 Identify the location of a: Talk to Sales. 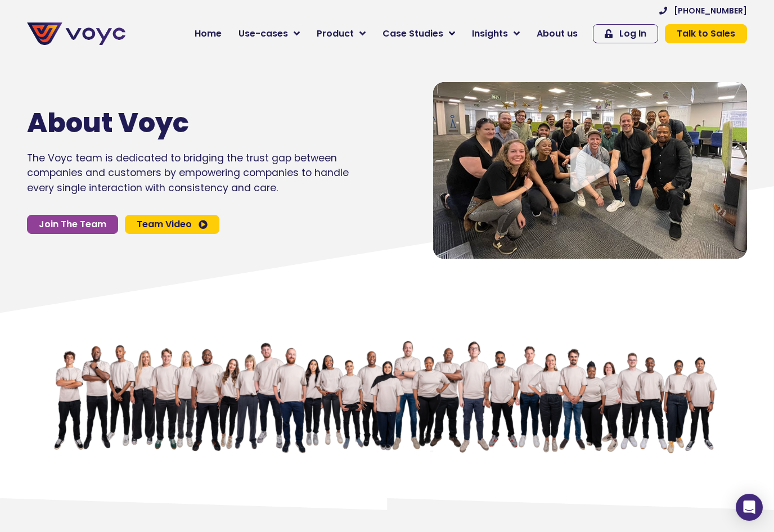
(706, 33).